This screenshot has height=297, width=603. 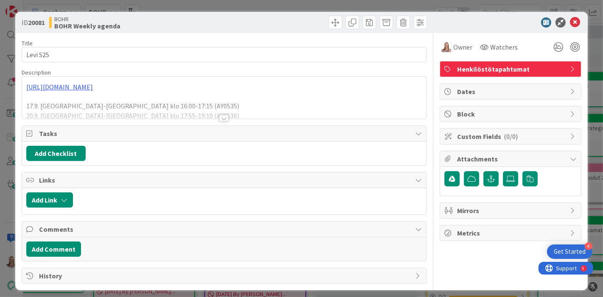 What do you see at coordinates (45, 7) in the screenshot?
I see `div: 5` at bounding box center [45, 7].